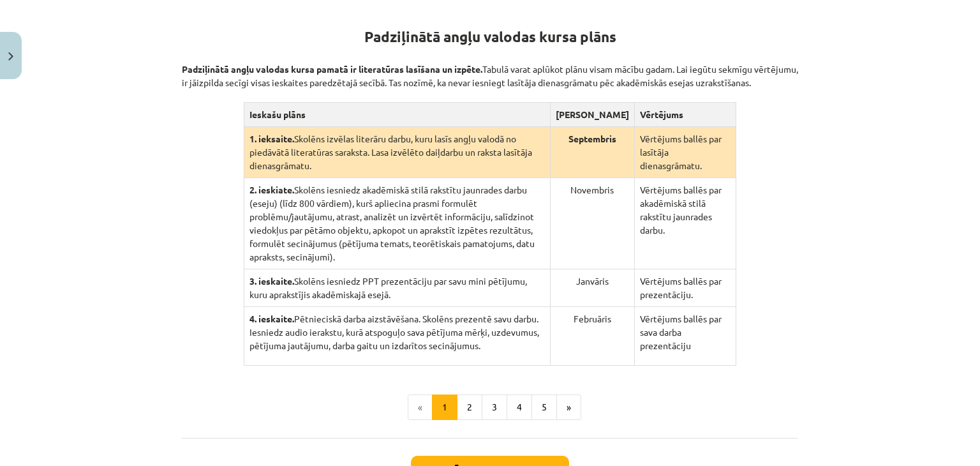 The image size is (980, 466). Describe the element at coordinates (490, 69) in the screenshot. I see `p: Tabulā varat aplūkot plānu visam mācību gadam. Lai iegūtu sekmīgu vērtējumu, ir jāizpilda secīgi ...` at that location.